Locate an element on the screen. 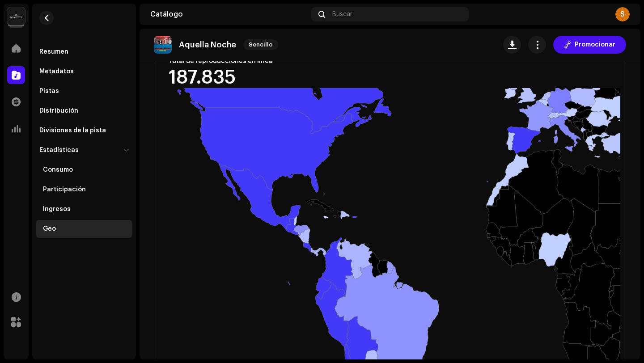 The height and width of the screenshot is (363, 644). div: Estadísticas is located at coordinates (59, 150).